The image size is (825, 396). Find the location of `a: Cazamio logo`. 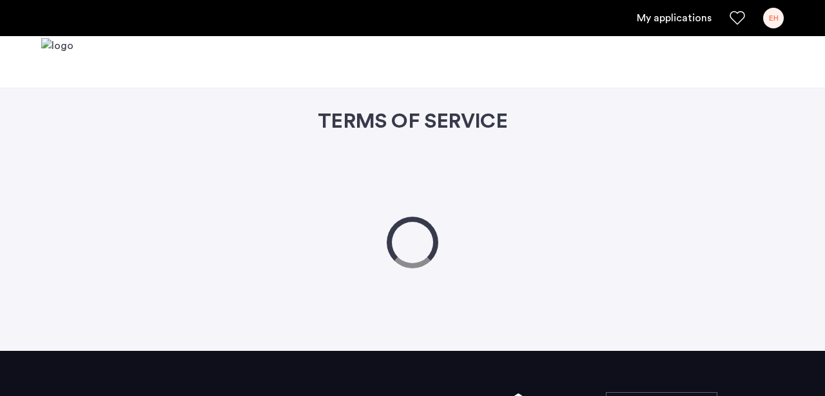

a: Cazamio logo is located at coordinates (57, 62).